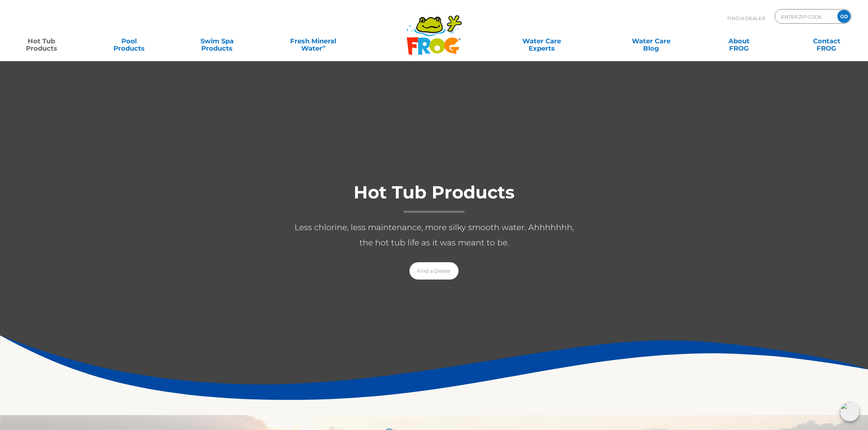  Describe the element at coordinates (129, 41) in the screenshot. I see `a: PoolProducts` at that location.